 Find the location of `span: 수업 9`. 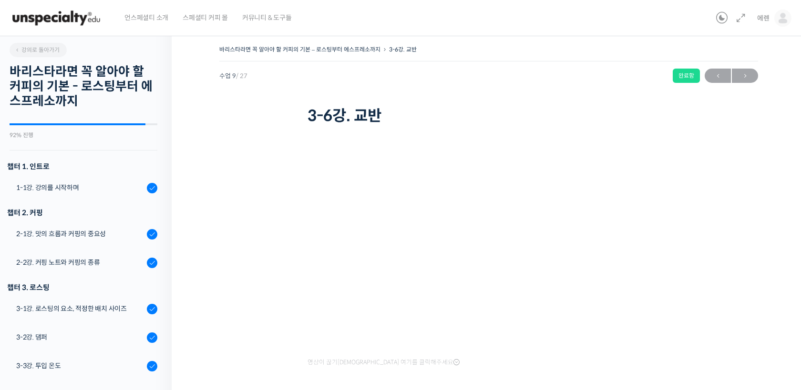

span: 수업 9 is located at coordinates (233, 76).